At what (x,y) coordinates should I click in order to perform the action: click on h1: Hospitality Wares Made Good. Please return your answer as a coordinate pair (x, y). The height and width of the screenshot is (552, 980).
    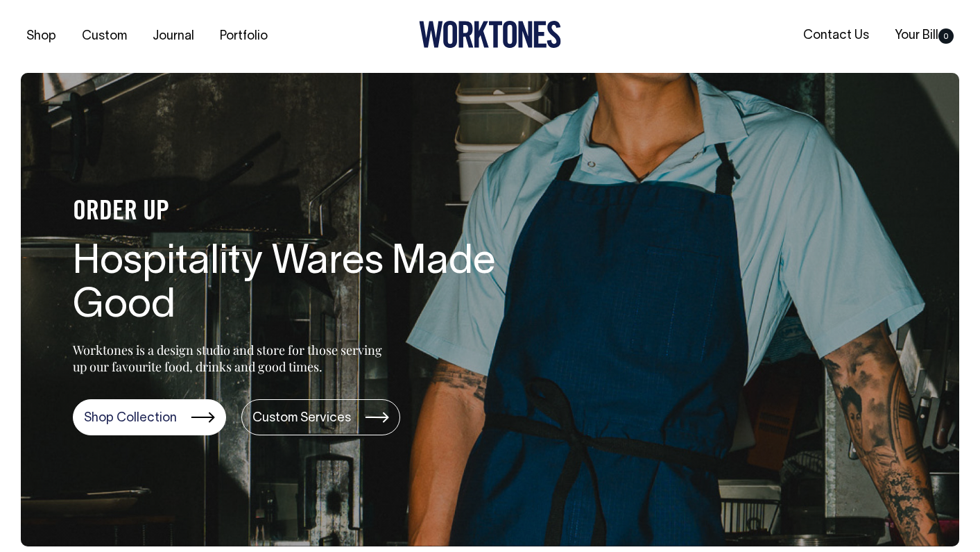
    Looking at the image, I should click on (295, 285).